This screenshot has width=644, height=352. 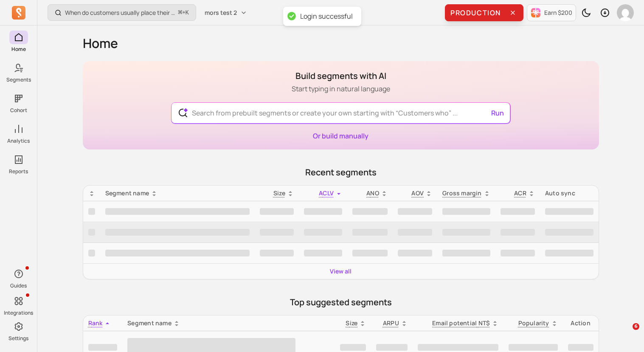 I want to click on p: Top suggested segments, so click(x=341, y=302).